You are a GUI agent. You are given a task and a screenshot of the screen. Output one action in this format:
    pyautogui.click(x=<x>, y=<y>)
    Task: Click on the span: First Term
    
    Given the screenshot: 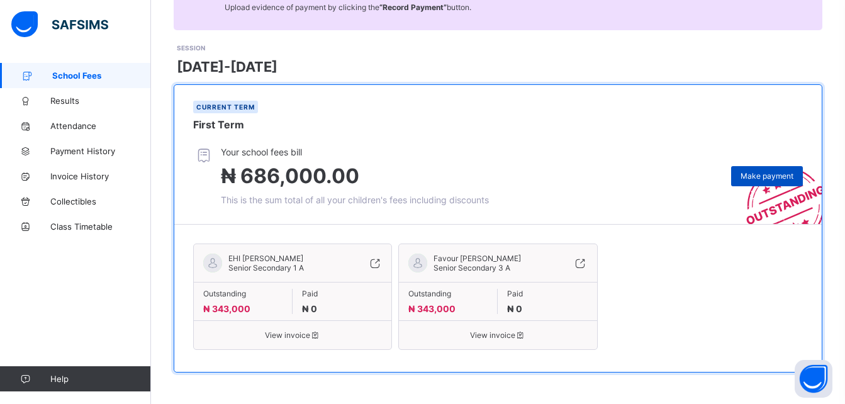 What is the action you would take?
    pyautogui.click(x=218, y=125)
    